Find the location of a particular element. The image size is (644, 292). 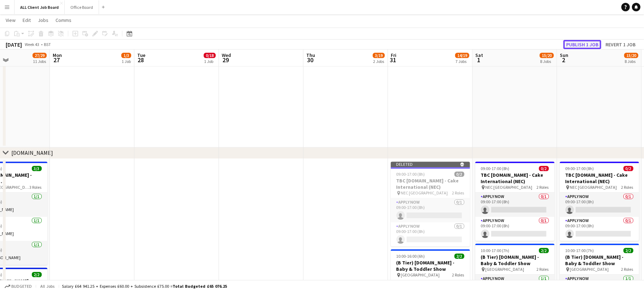

span: 29 is located at coordinates (225, 60).